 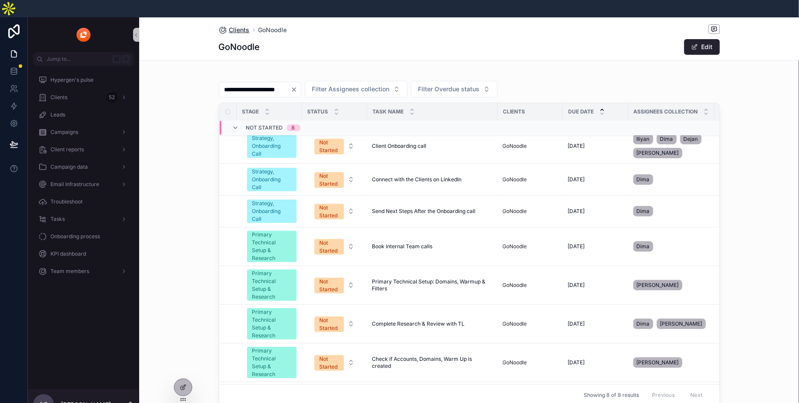 I want to click on a: Connect with the Clients on LinkedIn, so click(x=432, y=180).